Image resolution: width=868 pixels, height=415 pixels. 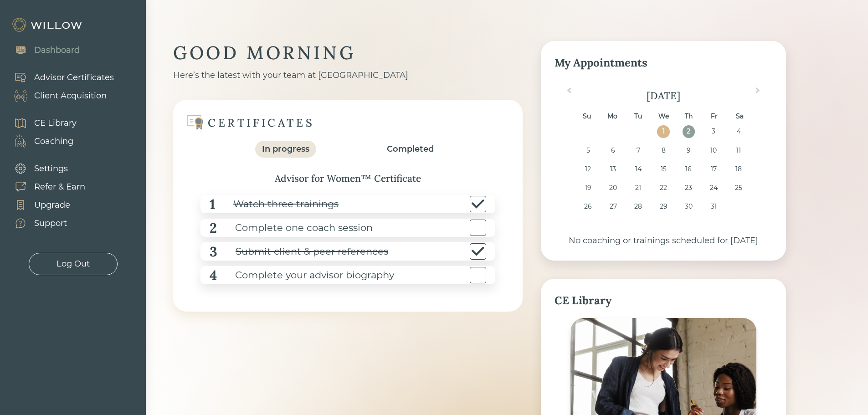 What do you see at coordinates (612, 150) in the screenshot?
I see `div: Choose Monday, October 6th, 2025` at bounding box center [612, 150].